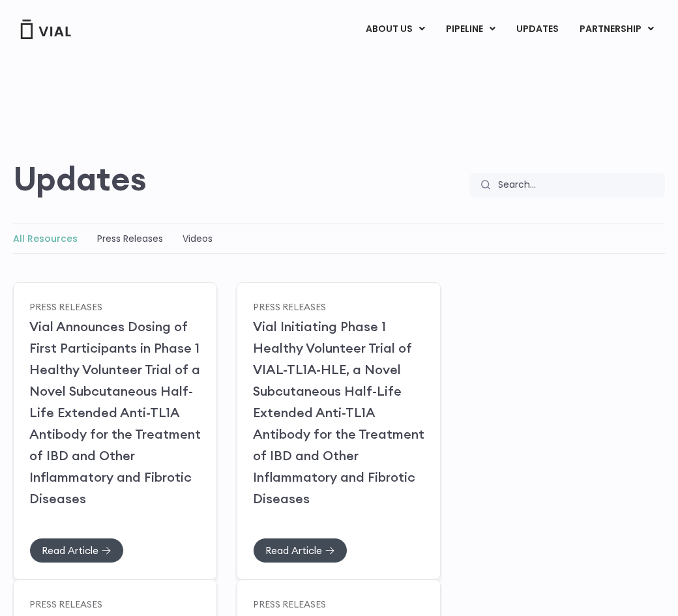 This screenshot has height=616, width=678. I want to click on h2: Updates, so click(79, 179).